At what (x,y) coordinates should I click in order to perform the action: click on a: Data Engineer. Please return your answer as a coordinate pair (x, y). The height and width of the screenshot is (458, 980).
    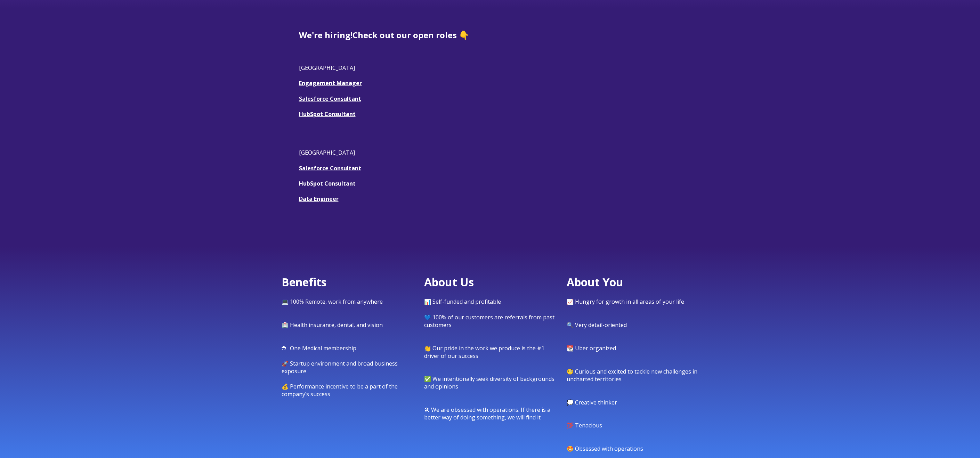
    Looking at the image, I should click on (319, 199).